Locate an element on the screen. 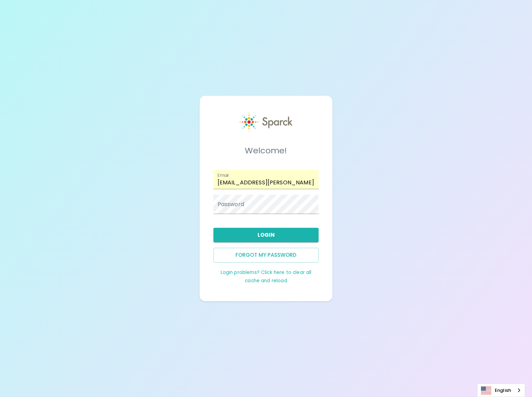  label: Email is located at coordinates (223, 175).